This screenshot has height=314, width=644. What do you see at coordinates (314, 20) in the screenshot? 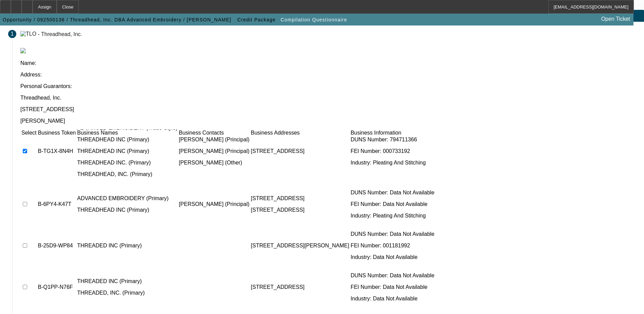
I see `span: Compilation Questionnaire` at bounding box center [314, 20].